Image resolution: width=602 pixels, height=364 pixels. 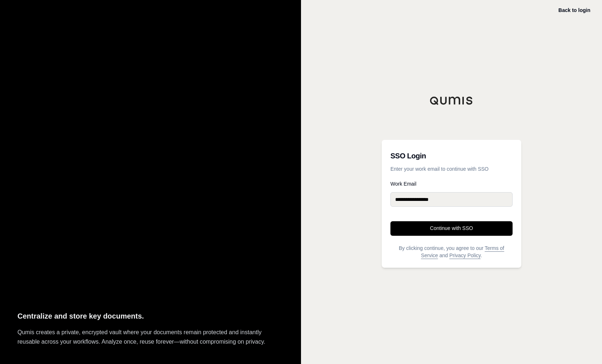 What do you see at coordinates (452, 101) in the screenshot?
I see `img: Qumis` at bounding box center [452, 101].